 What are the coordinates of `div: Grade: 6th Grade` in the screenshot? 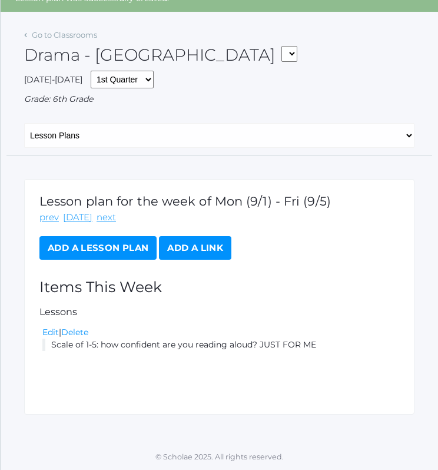 It's located at (219, 99).